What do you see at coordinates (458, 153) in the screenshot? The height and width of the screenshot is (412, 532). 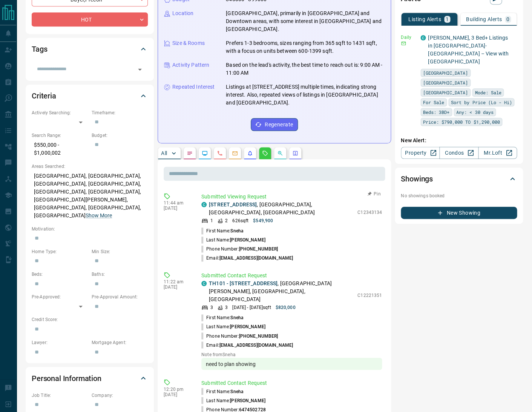 I see `a: Condos` at bounding box center [458, 153].